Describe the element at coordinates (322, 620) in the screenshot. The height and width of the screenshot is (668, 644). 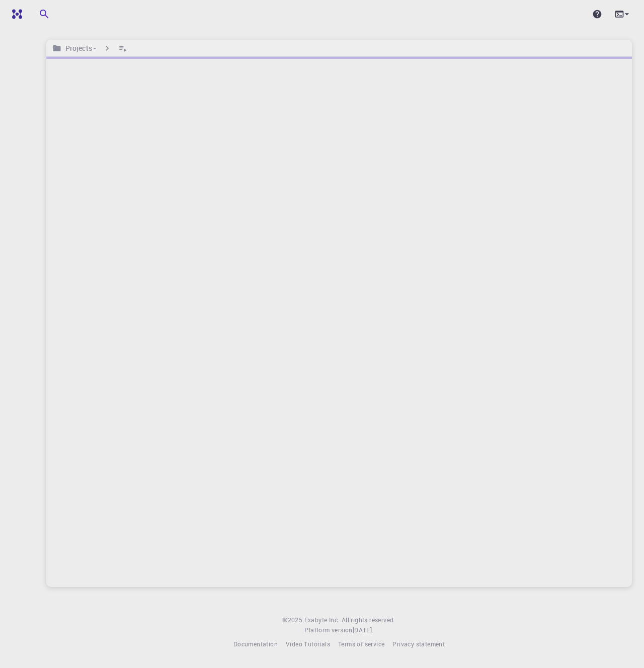
I see `span: Exabyte Inc.` at that location.